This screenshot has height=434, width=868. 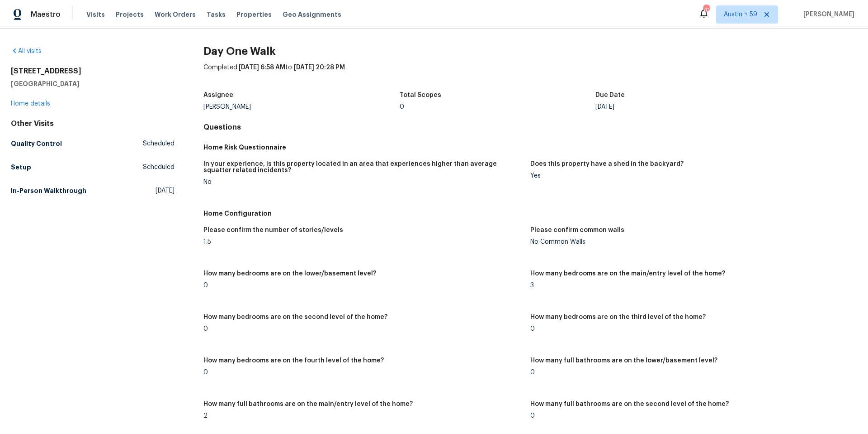 I want to click on div: Yes, so click(x=690, y=175).